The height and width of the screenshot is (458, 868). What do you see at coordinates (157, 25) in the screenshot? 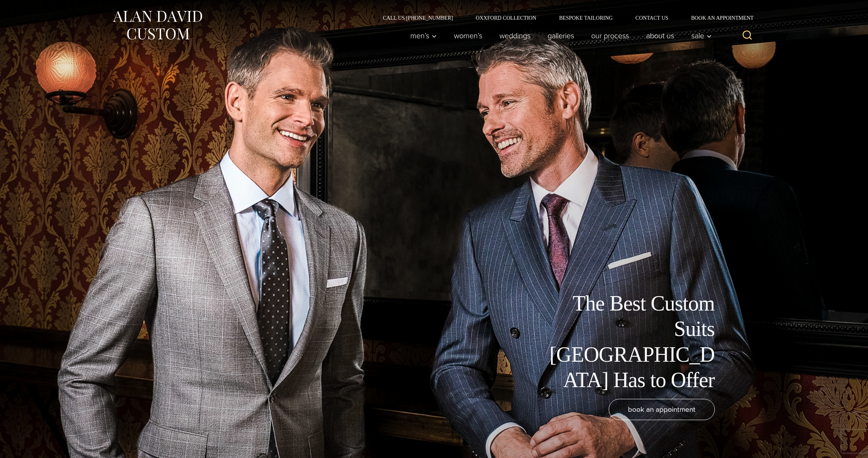
I see `img: Alan David Custom` at bounding box center [157, 25].